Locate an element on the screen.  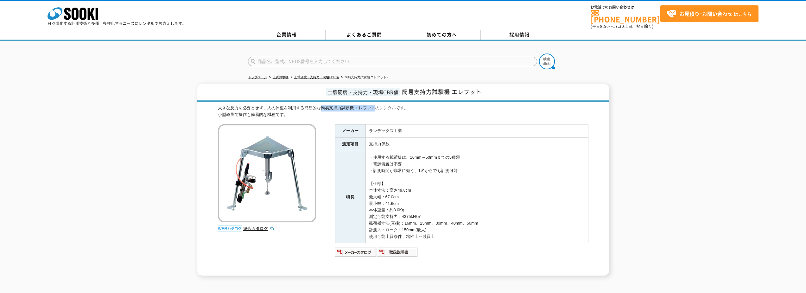
li: 簡易支持力試験機 エレフット - is located at coordinates (364, 77).